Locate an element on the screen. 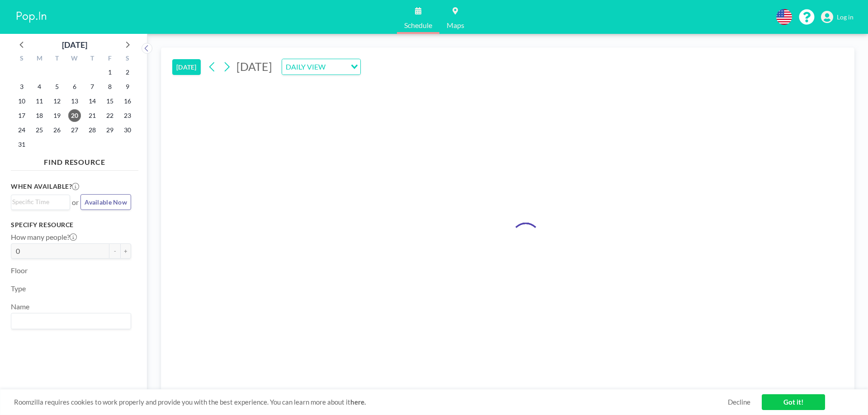 This screenshot has width=868, height=415. span: Saturday, August 16, 2025 is located at coordinates (127, 101).